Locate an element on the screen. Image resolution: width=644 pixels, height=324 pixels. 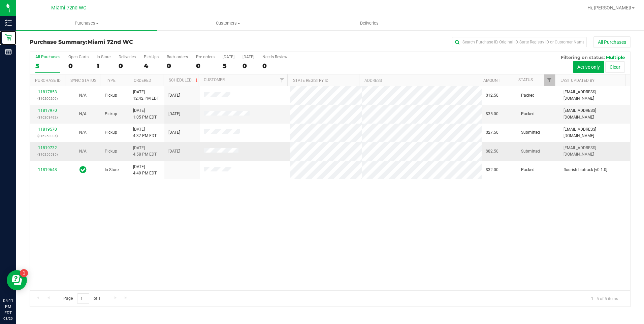
a: Type is located at coordinates (110, 80).